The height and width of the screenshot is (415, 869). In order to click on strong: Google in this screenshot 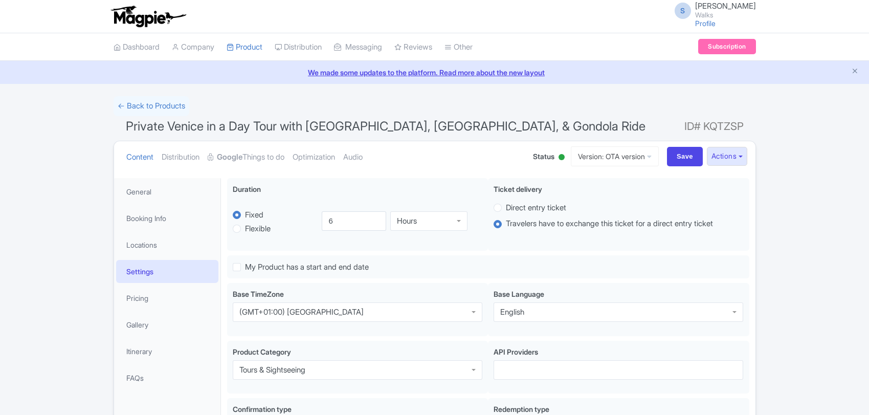, I will do `click(230, 157)`.